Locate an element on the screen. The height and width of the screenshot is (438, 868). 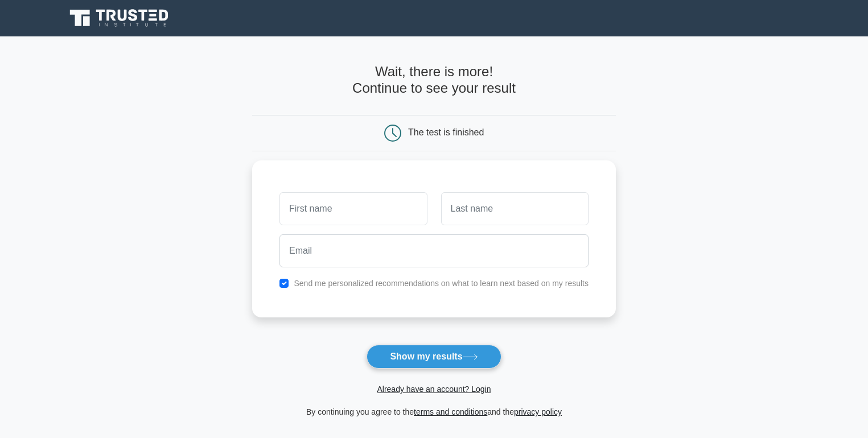
button: Show my results is located at coordinates (434, 357).